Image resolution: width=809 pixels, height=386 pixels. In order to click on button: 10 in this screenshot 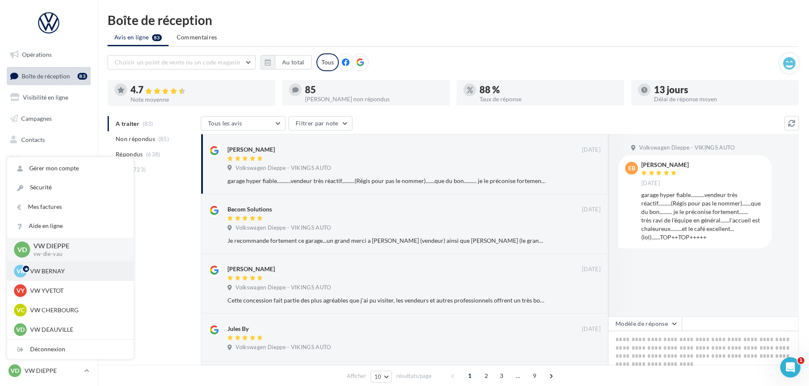, I will do `click(381, 376)`.